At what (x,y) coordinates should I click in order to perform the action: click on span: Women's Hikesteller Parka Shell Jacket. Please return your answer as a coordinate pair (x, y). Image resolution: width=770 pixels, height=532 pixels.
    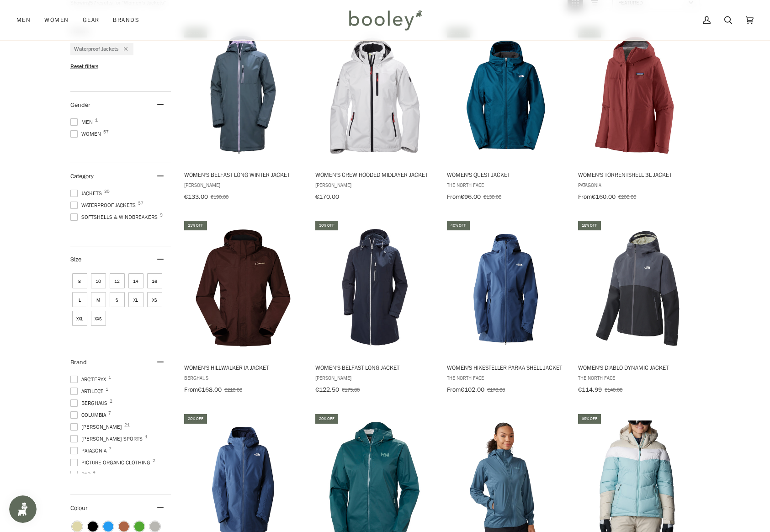
    Looking at the image, I should click on (506, 368).